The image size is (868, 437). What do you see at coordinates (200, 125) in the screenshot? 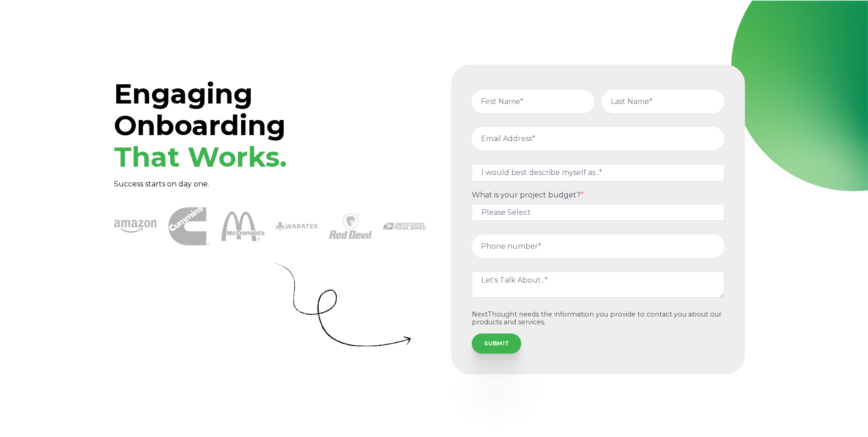
I see `span: Engaging Onboarding` at bounding box center [200, 125].